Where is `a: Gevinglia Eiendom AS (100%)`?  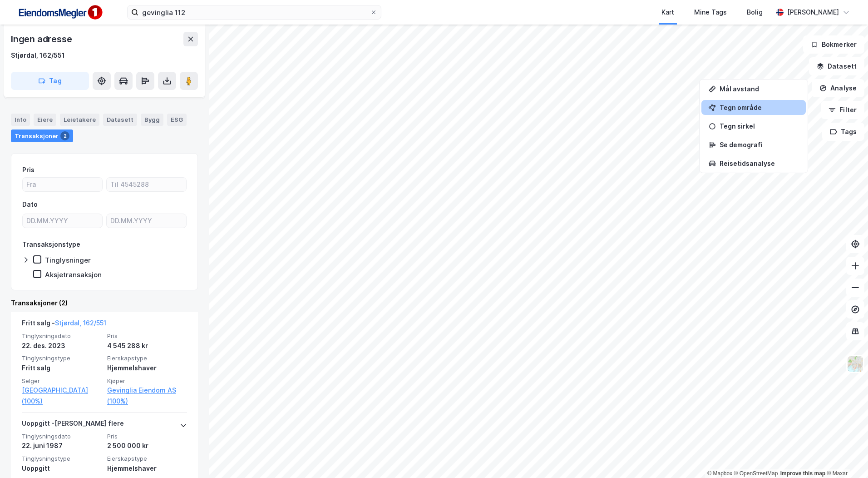 a: Gevinglia Eiendom AS (100%) is located at coordinates (147, 396).